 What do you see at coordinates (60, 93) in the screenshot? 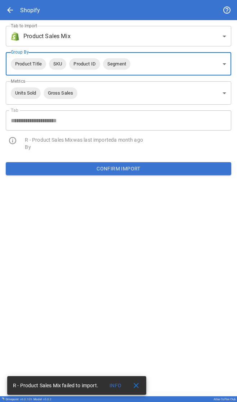
I see `span: Gross Sales` at bounding box center [60, 93].